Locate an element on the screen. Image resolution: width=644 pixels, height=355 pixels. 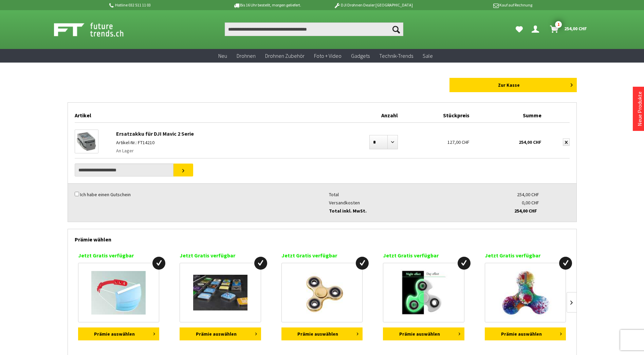
img: iPhone App Magnete is located at coordinates (220, 292).